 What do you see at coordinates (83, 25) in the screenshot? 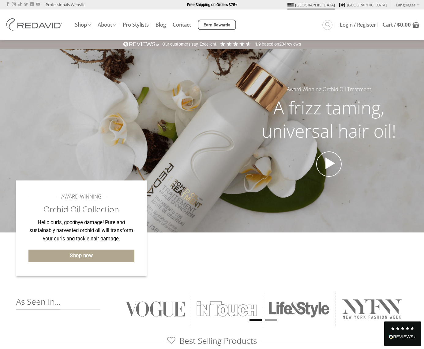
I see `a: Shop` at bounding box center [83, 25].